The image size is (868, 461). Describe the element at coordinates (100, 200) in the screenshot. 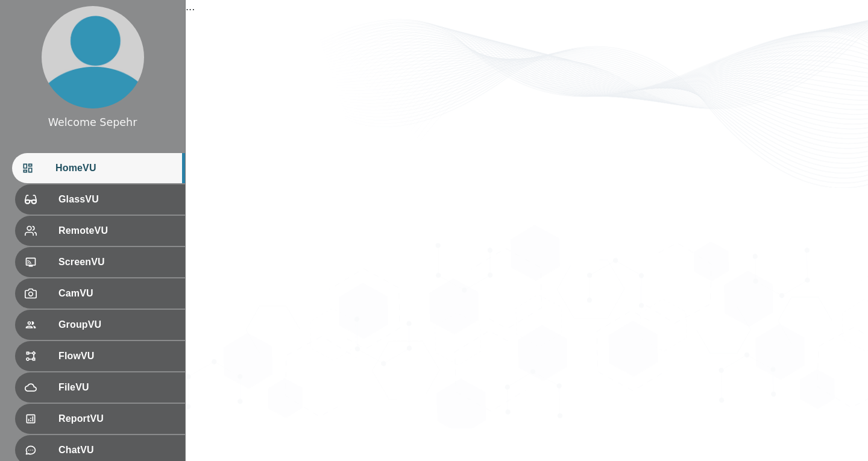

I see `div: GlassVU` at that location.